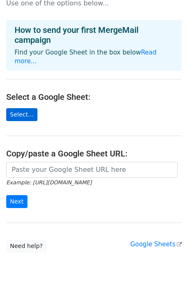  What do you see at coordinates (94, 153) in the screenshot?
I see `h4: Copy/paste a Google Sheet URL:` at bounding box center [94, 153].